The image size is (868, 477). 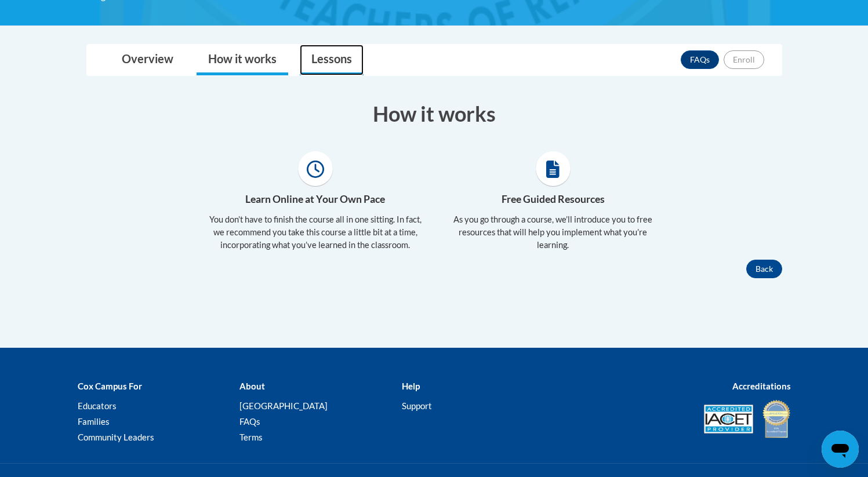 What do you see at coordinates (777, 419) in the screenshot?
I see `img: IDA® Accredited` at bounding box center [777, 419].